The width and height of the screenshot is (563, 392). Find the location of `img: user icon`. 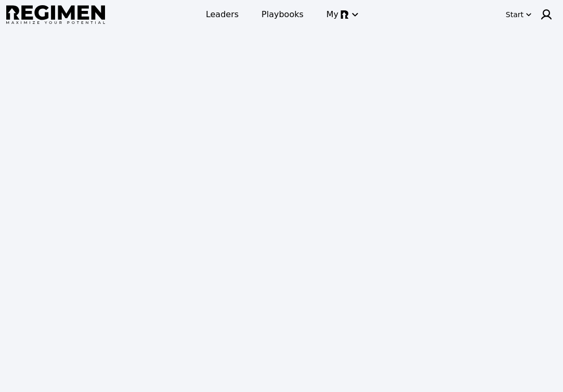

img: user icon is located at coordinates (546, 15).